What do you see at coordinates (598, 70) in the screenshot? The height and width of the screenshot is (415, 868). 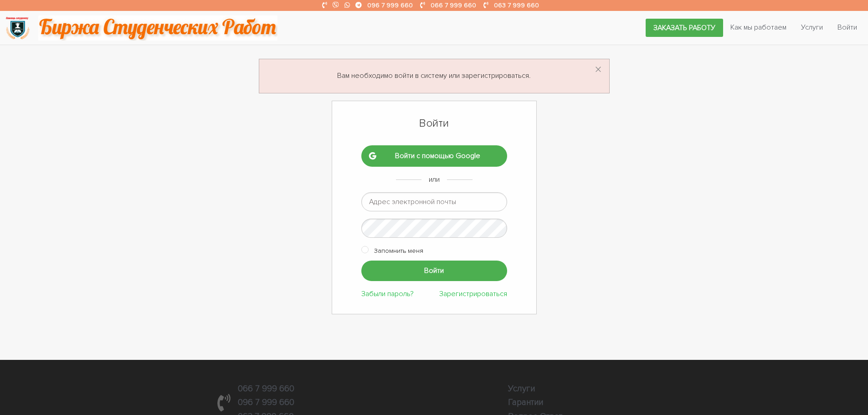 I see `button: Dismiss alert` at bounding box center [598, 70].